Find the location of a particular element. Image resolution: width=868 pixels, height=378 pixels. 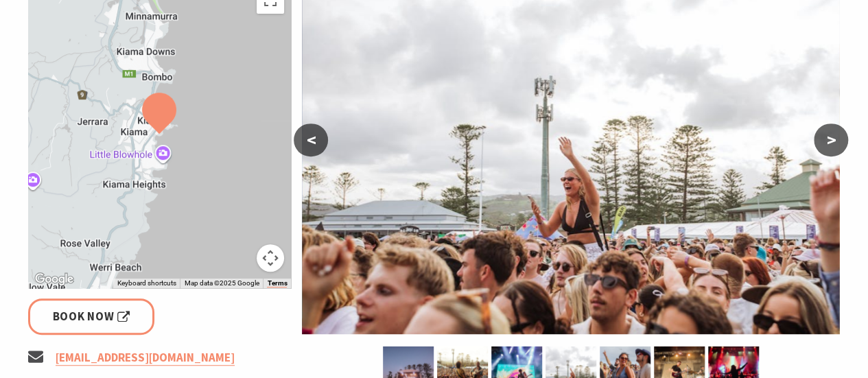

a: Click to see this area on Google Maps is located at coordinates (54, 280).